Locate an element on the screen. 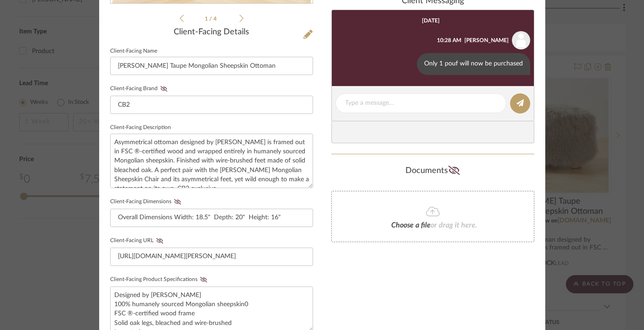 The height and width of the screenshot is (330, 644). input: Enter item dimensions is located at coordinates (212, 218).